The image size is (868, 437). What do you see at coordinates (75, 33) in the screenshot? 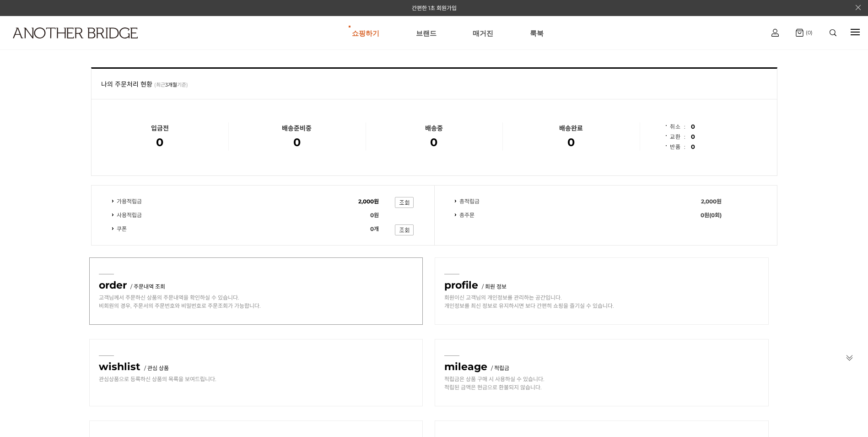
I see `img: logo` at bounding box center [75, 33].